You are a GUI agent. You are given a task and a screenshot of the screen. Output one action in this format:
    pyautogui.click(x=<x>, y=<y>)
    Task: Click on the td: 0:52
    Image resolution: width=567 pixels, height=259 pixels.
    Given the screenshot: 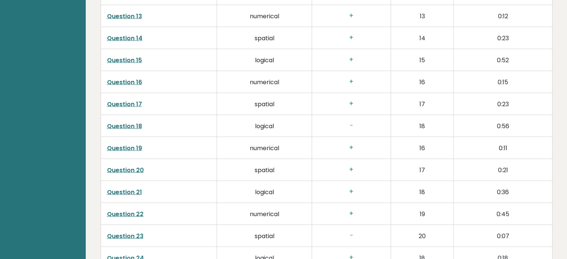 What is the action you would take?
    pyautogui.click(x=503, y=60)
    